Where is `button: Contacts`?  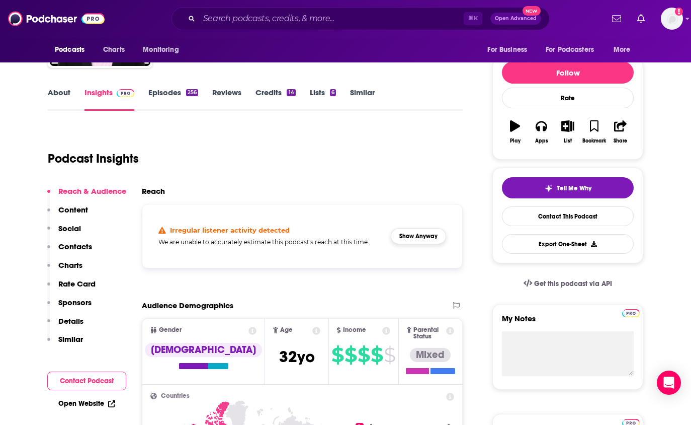 button: Contacts is located at coordinates (69, 250).